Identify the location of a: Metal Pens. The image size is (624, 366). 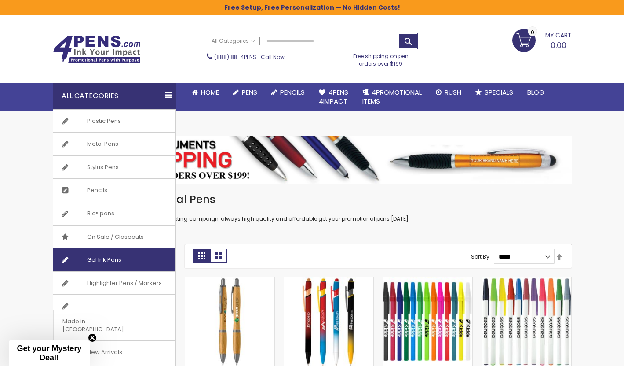
(114, 144).